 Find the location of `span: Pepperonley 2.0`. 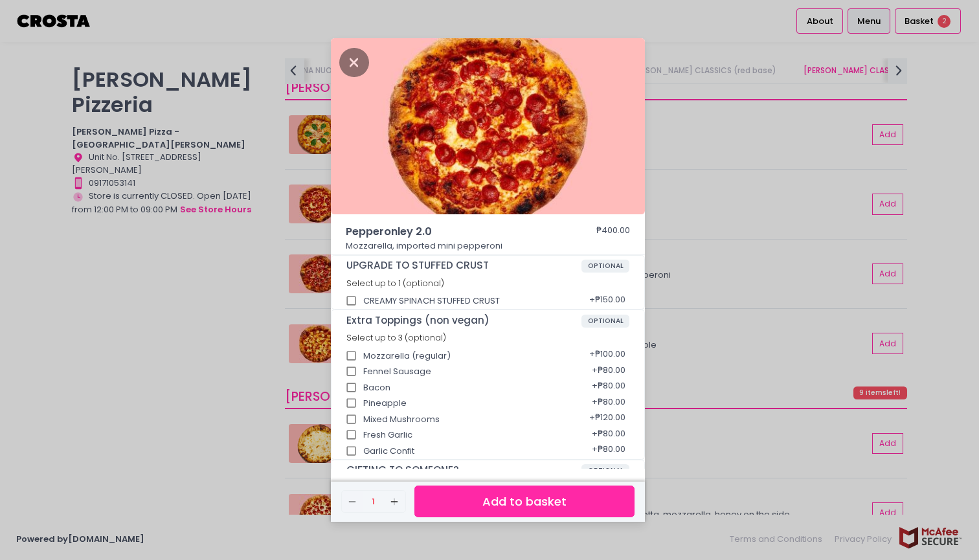

span: Pepperonley 2.0 is located at coordinates (453, 231).